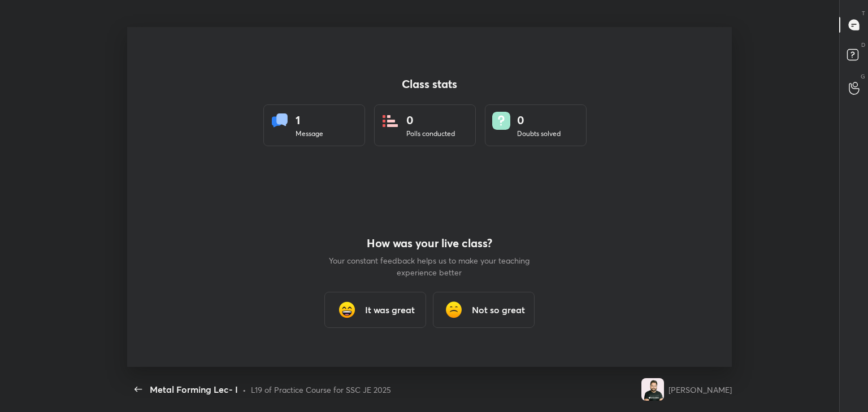 Image resolution: width=868 pixels, height=412 pixels. Describe the element at coordinates (430, 243) in the screenshot. I see `h4: How was your live class?` at that location.